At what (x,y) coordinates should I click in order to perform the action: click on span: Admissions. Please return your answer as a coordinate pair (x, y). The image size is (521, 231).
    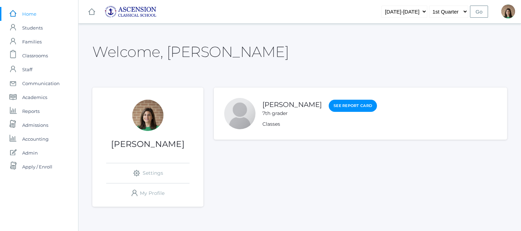
    Looking at the image, I should click on (35, 125).